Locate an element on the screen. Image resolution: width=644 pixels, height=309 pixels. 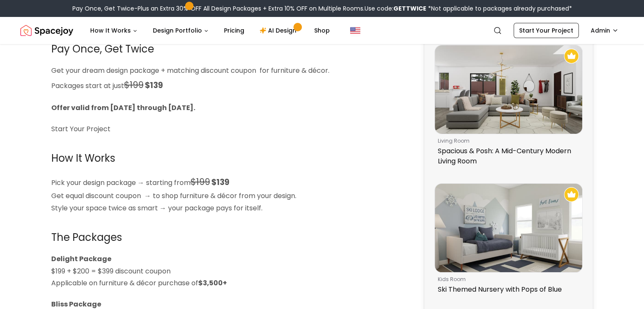
h2: How It Works is located at coordinates (227, 158).